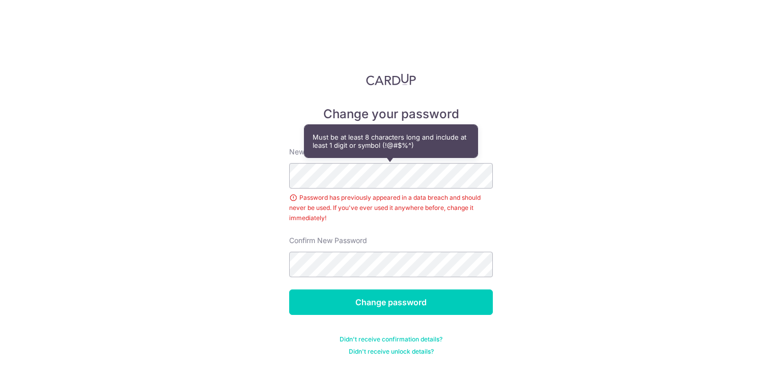 The width and height of the screenshot is (782, 372). Describe the element at coordinates (391, 208) in the screenshot. I see `div: Password has previously appeared in a data breach and should never be used. If you've ever used i...` at that location.